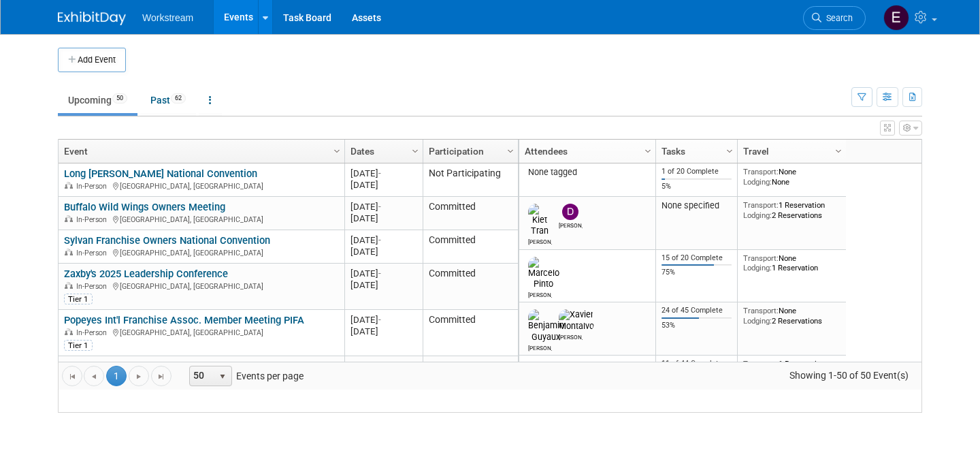  Describe the element at coordinates (162, 376) in the screenshot. I see `span: Go to the last page` at that location.